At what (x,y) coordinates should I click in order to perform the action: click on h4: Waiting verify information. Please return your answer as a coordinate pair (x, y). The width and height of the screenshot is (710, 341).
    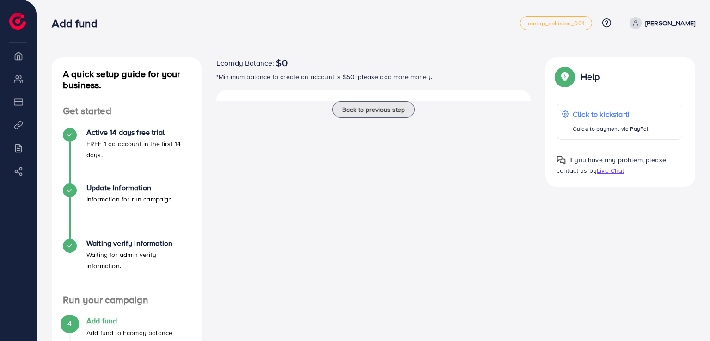
    Looking at the image, I should click on (138, 243).